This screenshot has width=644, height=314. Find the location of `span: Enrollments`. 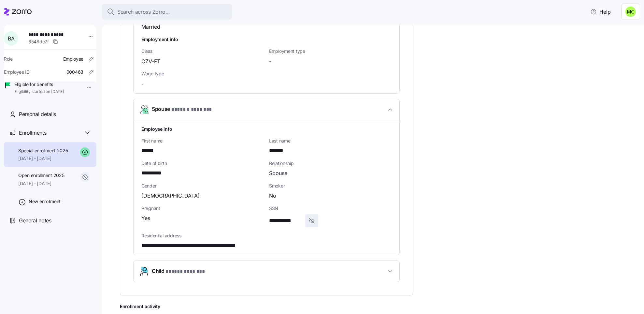

span: Enrollments is located at coordinates (32, 133).